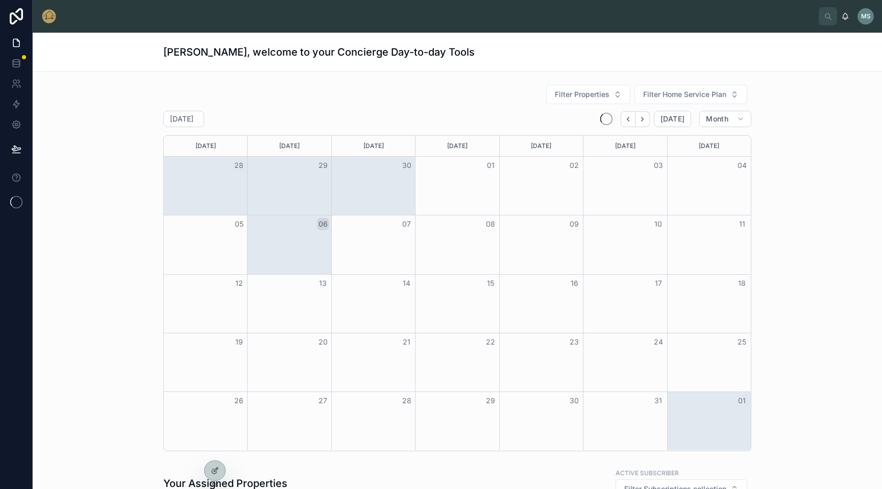 This screenshot has height=489, width=882. Describe the element at coordinates (407, 224) in the screenshot. I see `button: 07` at that location.